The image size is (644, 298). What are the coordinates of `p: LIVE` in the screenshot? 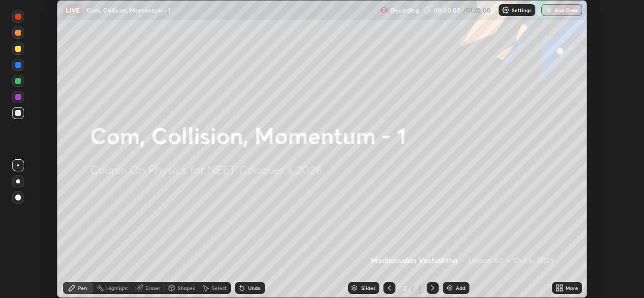 It's located at (73, 10).